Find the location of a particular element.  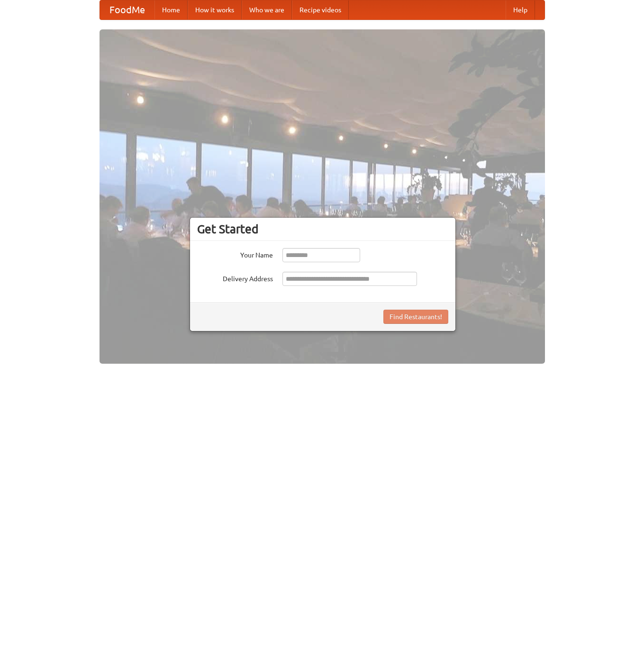

label: Your Name is located at coordinates (235, 254).